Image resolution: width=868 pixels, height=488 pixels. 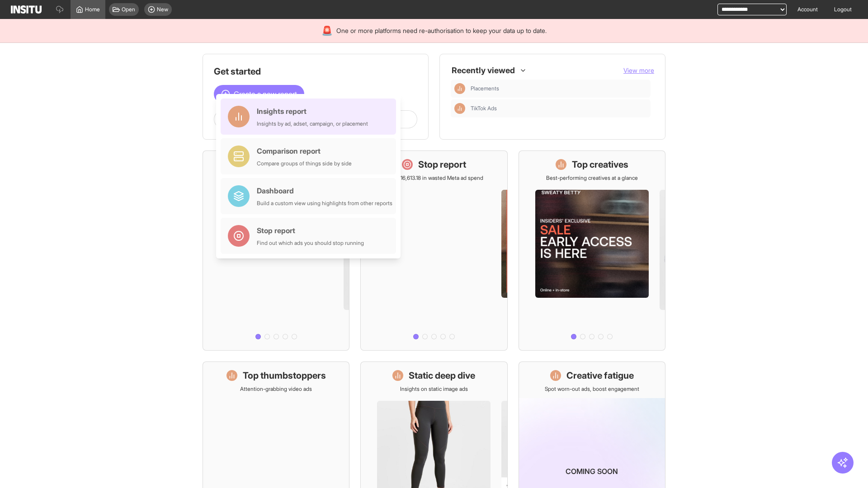 What do you see at coordinates (600, 164) in the screenshot?
I see `h1: Top creatives` at bounding box center [600, 164].